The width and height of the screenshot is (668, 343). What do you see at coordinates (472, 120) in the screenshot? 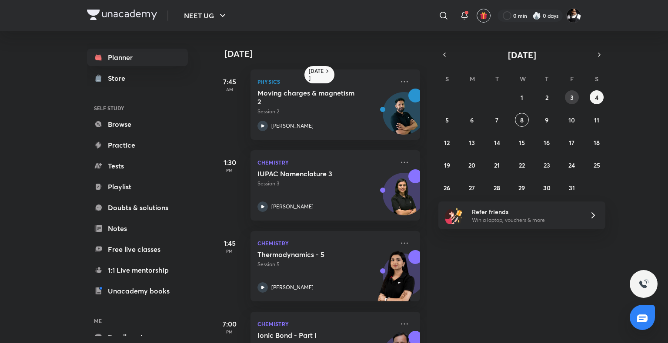
I see `abbr: October 6, 2025` at bounding box center [472, 120].